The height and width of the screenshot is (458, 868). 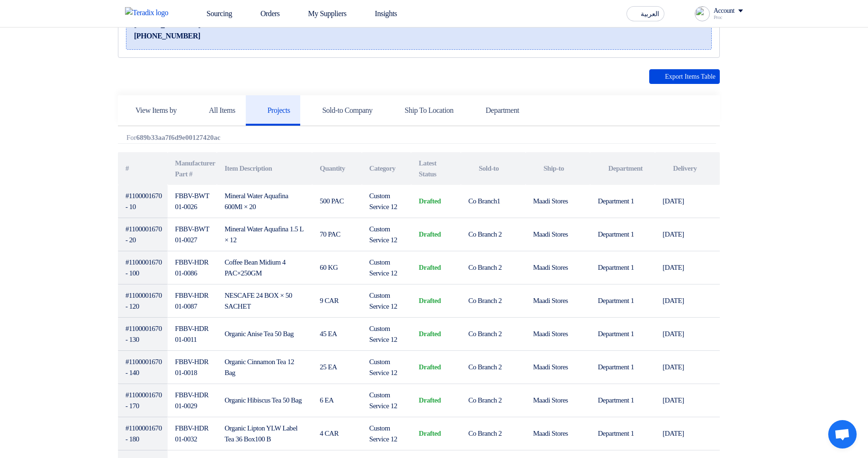 What do you see at coordinates (337, 301) in the screenshot?
I see `td: 9 CAR` at bounding box center [337, 301].